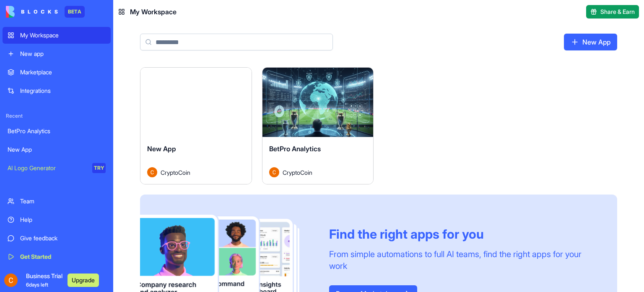 This screenshot has height=292, width=644. I want to click on a: Marketplace, so click(56, 72).